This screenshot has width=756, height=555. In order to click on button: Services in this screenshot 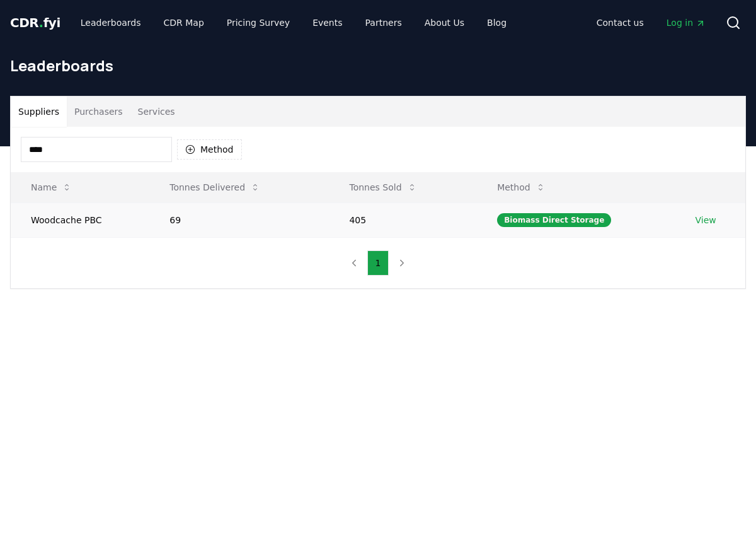, I will do `click(156, 112)`.